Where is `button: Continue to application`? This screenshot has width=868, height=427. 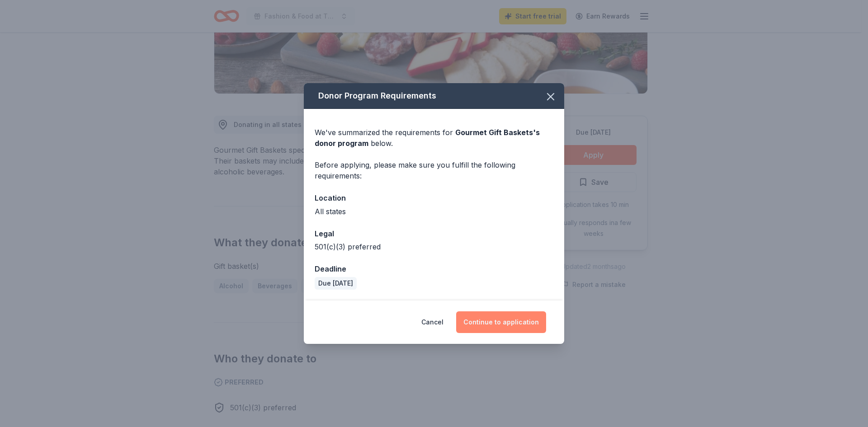
button: Continue to application is located at coordinates (500, 322).